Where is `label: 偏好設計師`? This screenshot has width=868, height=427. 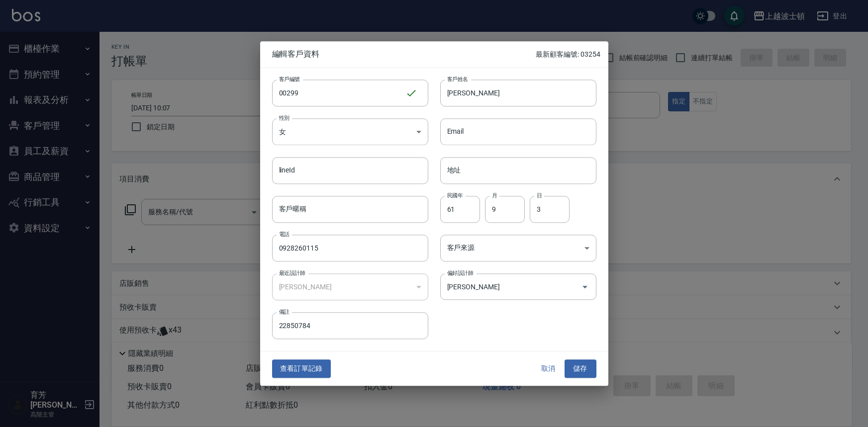 label: 偏好設計師 is located at coordinates (460, 273).